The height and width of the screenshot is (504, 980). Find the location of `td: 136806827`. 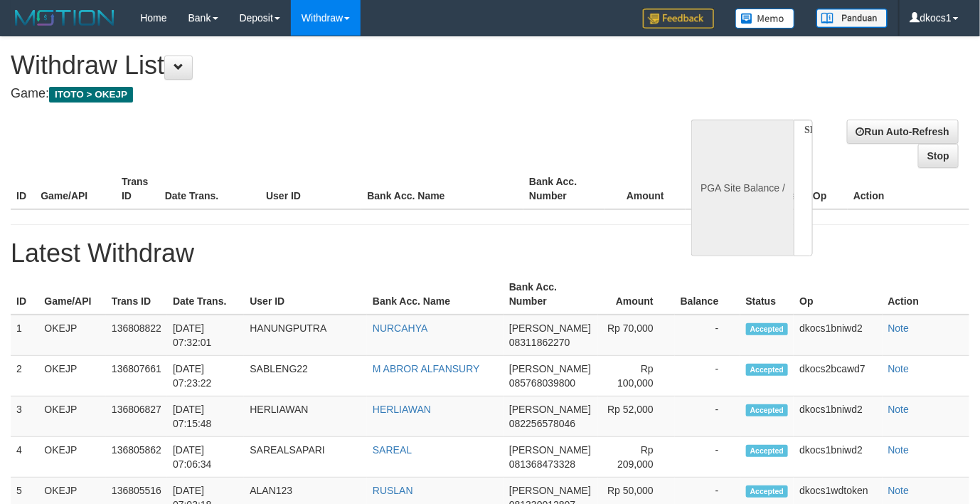

td: 136806827 is located at coordinates (137, 416).